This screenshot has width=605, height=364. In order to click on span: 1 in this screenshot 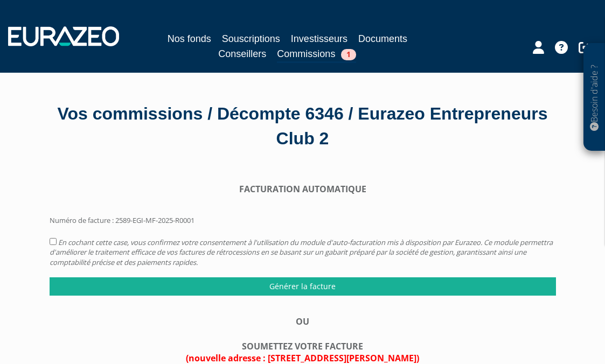, I will do `click(348, 55)`.